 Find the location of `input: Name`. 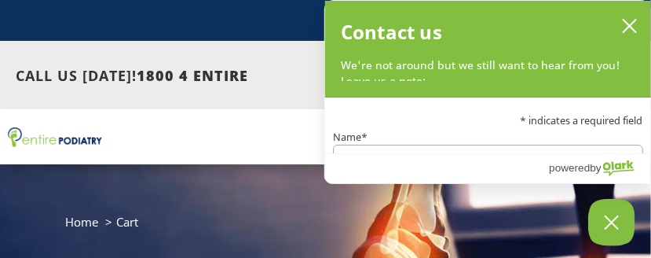

input: Name is located at coordinates (488, 160).